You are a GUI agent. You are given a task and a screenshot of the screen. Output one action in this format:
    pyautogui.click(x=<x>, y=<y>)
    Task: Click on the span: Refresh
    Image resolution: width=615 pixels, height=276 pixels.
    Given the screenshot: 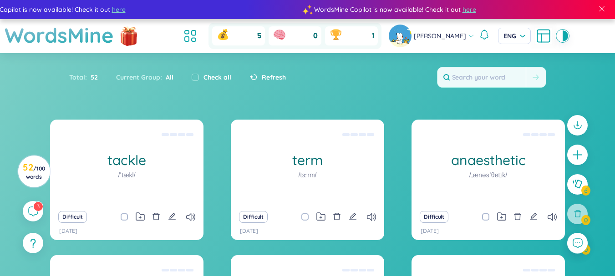 What is the action you would take?
    pyautogui.click(x=274, y=77)
    